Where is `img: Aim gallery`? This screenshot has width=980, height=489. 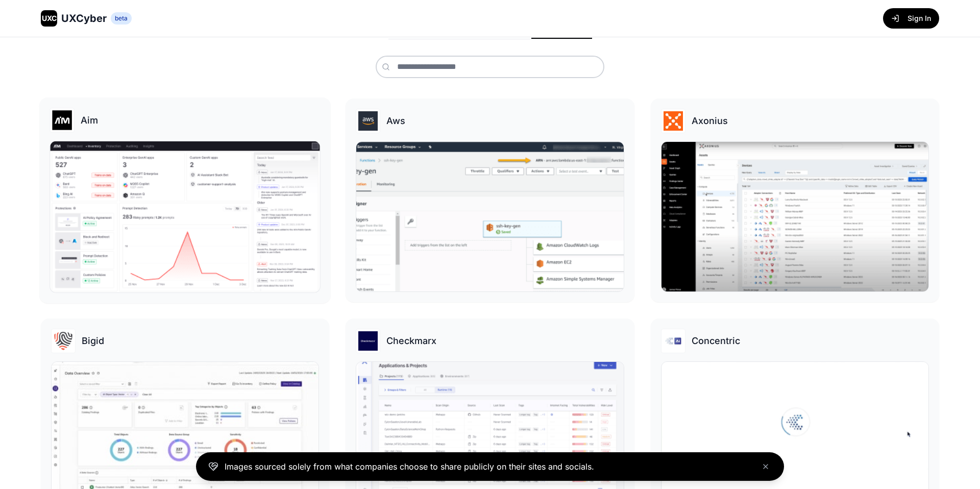 img: Aim gallery is located at coordinates (185, 217).